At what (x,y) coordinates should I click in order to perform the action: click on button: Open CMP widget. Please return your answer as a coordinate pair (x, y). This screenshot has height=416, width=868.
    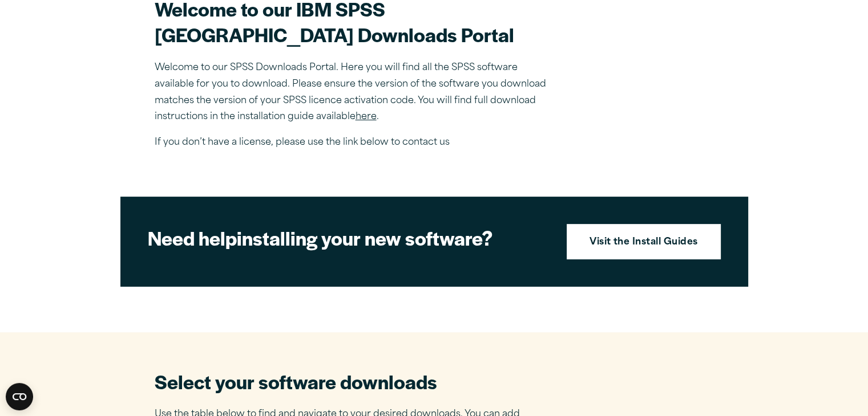
    Looking at the image, I should click on (20, 397).